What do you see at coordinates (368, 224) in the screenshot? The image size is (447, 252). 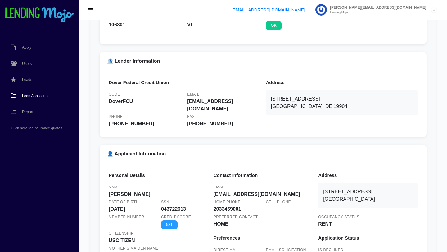 I see `div: RENT` at bounding box center [368, 224].